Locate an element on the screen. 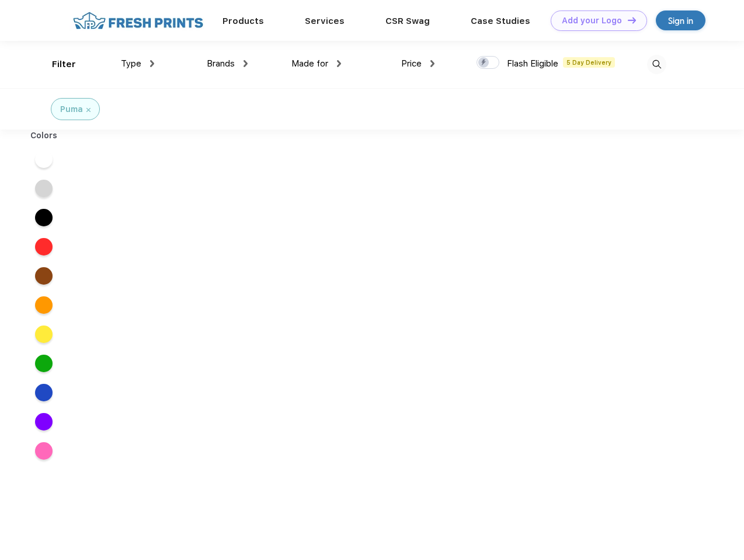 The width and height of the screenshot is (744, 560). a: Products is located at coordinates (242, 21).